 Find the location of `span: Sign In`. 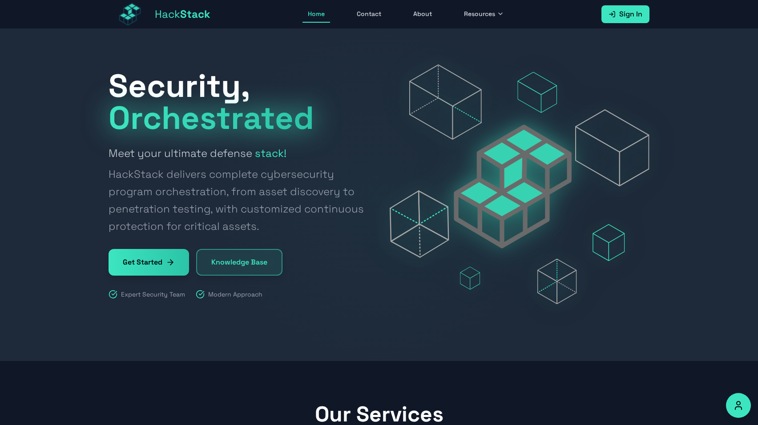

span: Sign In is located at coordinates (631, 14).